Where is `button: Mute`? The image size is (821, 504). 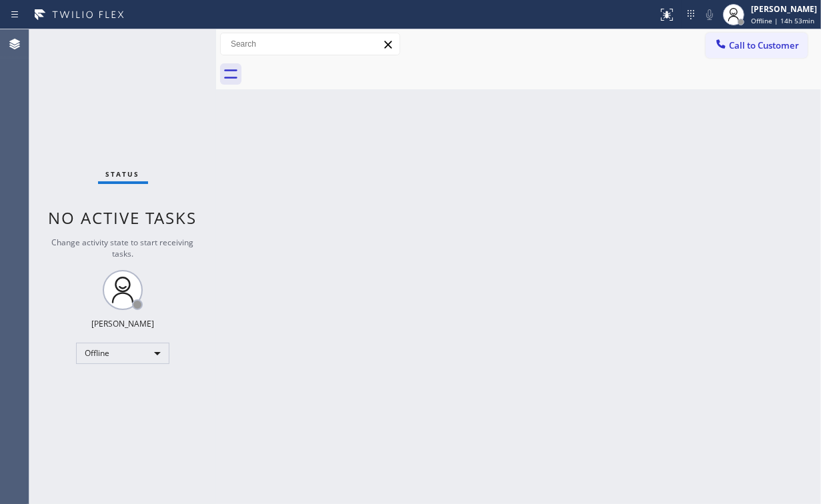 button: Mute is located at coordinates (710, 15).